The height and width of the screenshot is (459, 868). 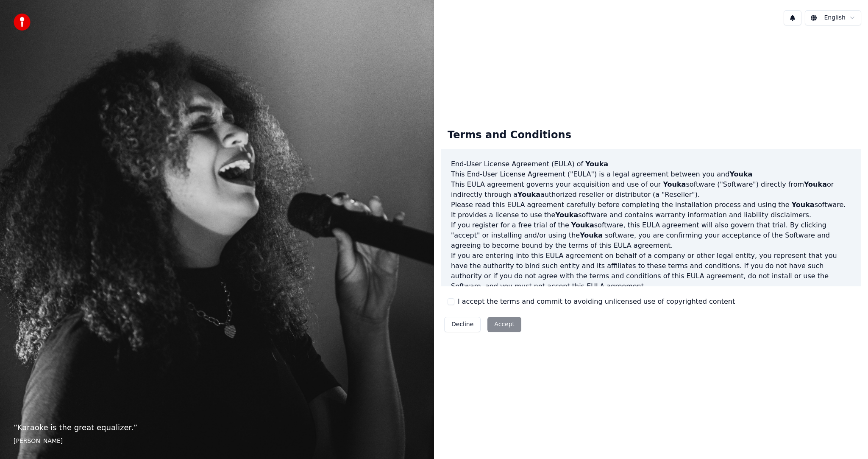 I want to click on label: I accept the terms and commit to avoiding unlicensed use of copyrighted content, so click(x=596, y=302).